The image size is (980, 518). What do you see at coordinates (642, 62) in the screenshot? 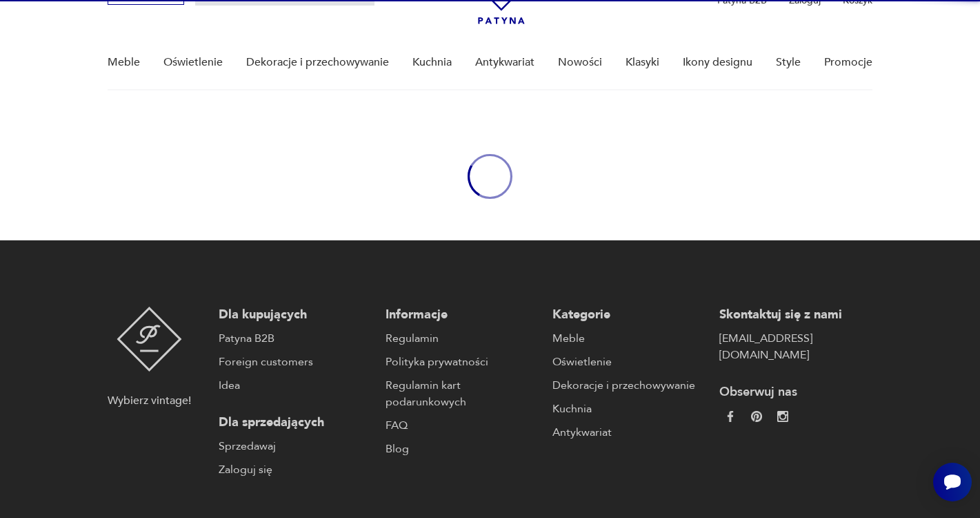
I see `a: Klasyki` at bounding box center [642, 62].